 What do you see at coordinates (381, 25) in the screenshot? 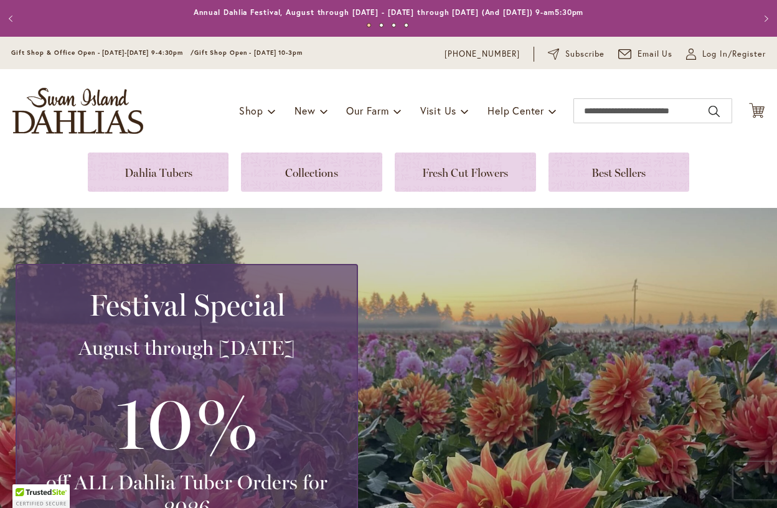
I see `button: 2 of 4` at bounding box center [381, 25].